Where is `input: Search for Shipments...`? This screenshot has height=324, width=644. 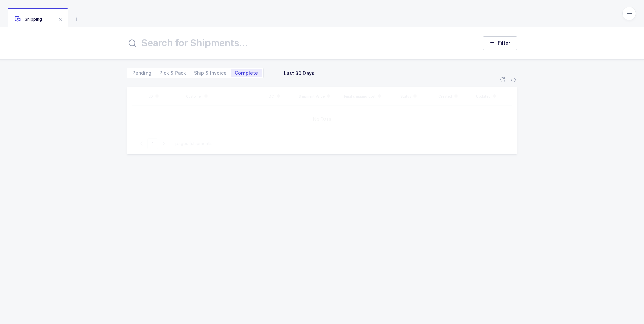
input: Search for Shipments... is located at coordinates (298, 43).